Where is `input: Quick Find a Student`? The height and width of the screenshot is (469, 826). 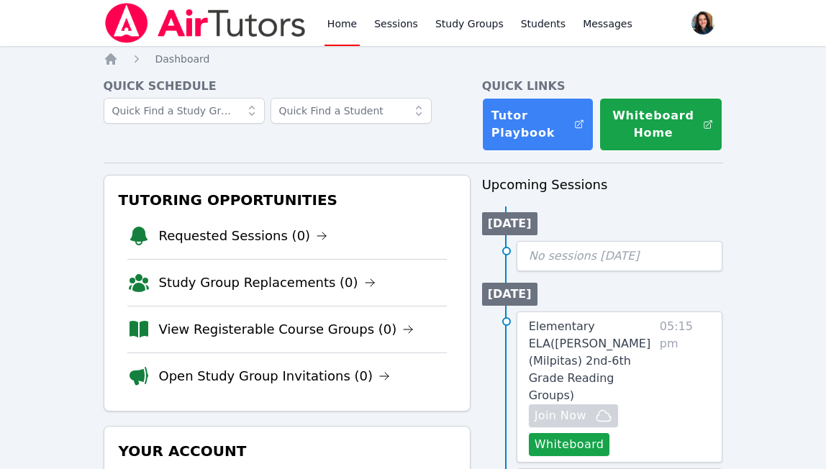 input: Quick Find a Student is located at coordinates (351, 111).